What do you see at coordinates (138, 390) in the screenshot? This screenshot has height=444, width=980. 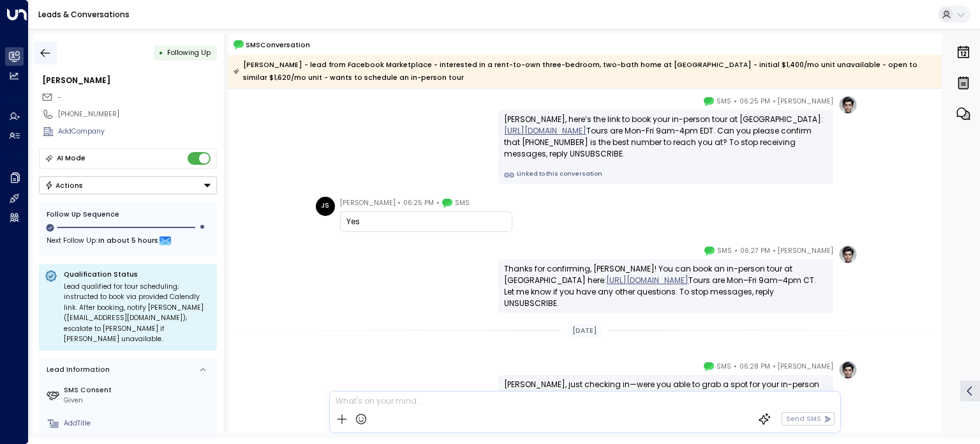 I see `label: SMS Consent` at bounding box center [138, 390].